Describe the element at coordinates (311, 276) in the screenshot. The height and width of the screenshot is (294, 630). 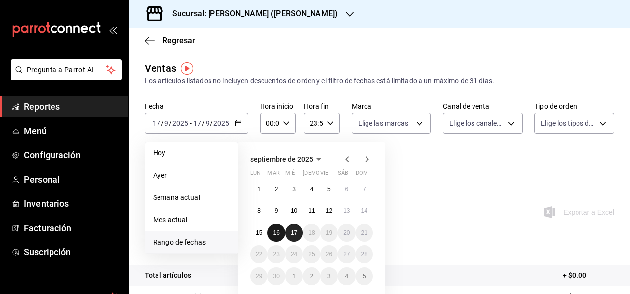
I see `button: 2 de octubre de 2025` at that location.